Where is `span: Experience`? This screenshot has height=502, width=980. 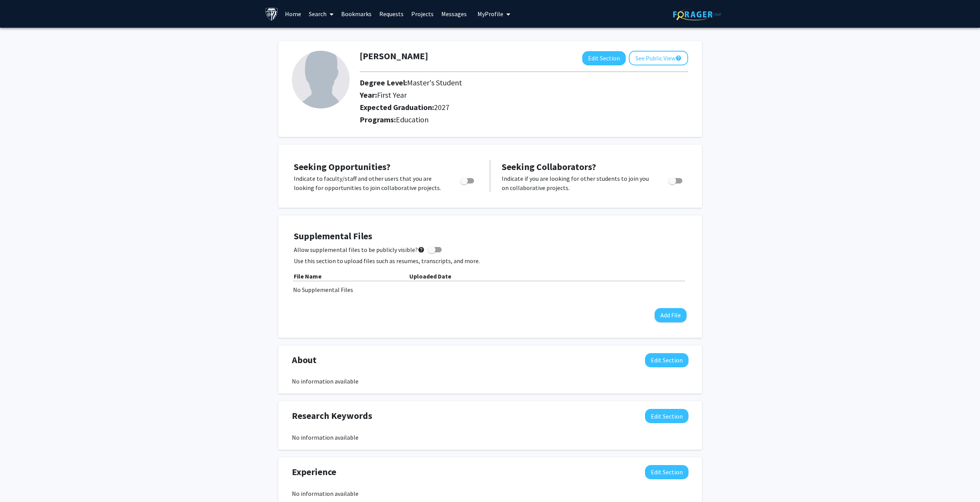
span: Experience is located at coordinates (314, 472).